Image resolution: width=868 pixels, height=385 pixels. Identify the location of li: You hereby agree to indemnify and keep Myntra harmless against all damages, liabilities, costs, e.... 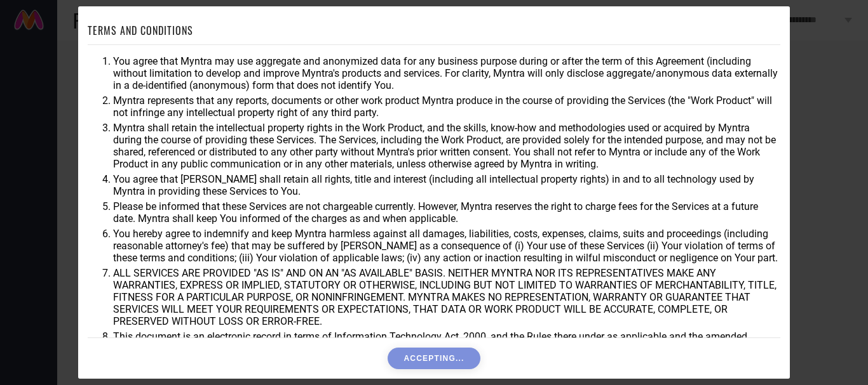
(447, 246).